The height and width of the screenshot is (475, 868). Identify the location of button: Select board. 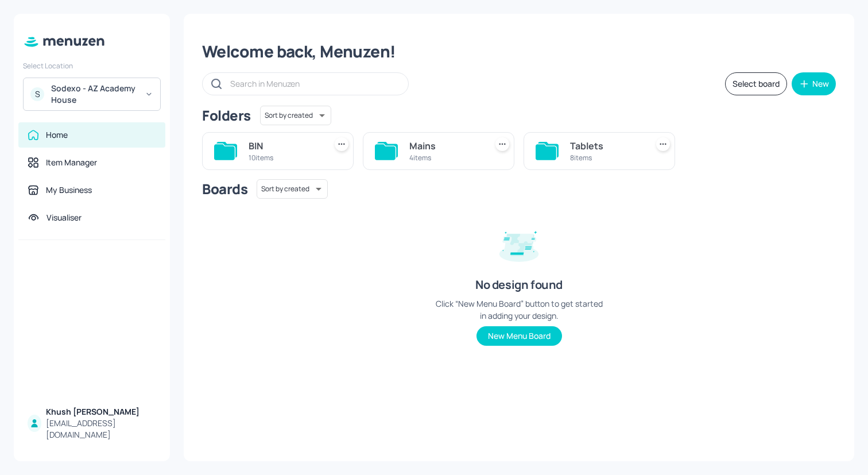
(756, 84).